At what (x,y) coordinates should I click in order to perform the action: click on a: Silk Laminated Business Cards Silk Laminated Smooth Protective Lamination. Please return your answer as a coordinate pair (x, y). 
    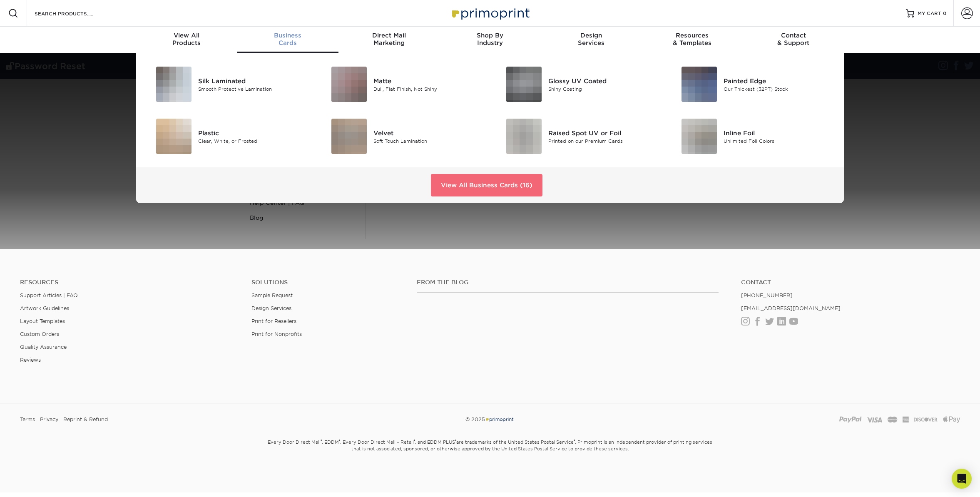
    Looking at the image, I should click on (227, 84).